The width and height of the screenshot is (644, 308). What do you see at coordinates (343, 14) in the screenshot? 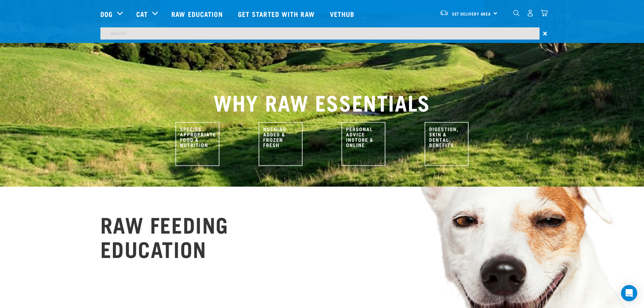
I see `a: Vethub` at bounding box center [343, 14].